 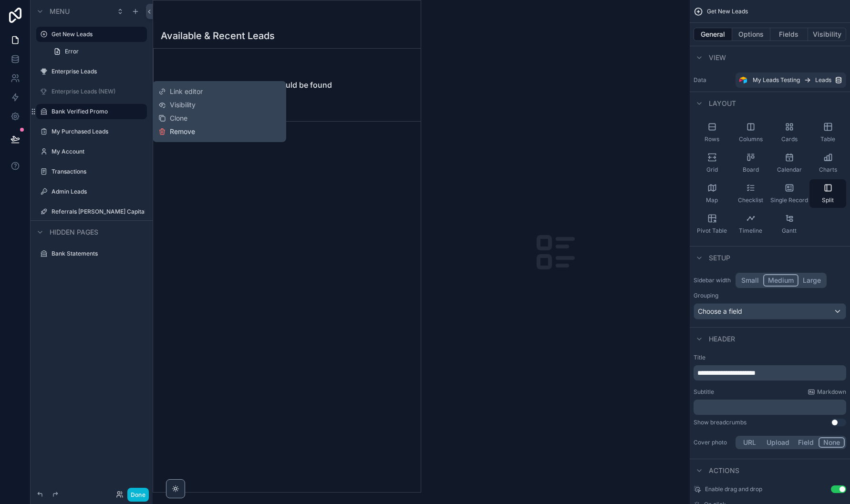 What do you see at coordinates (712, 231) in the screenshot?
I see `span: Pivot Table` at bounding box center [712, 231].